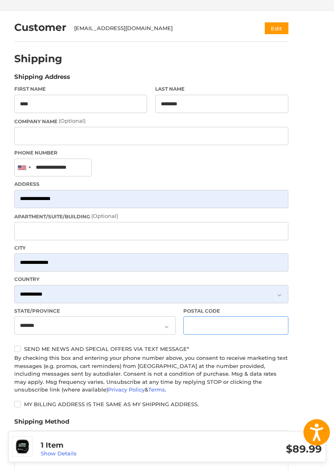  I want to click on a: Terms, so click(156, 390).